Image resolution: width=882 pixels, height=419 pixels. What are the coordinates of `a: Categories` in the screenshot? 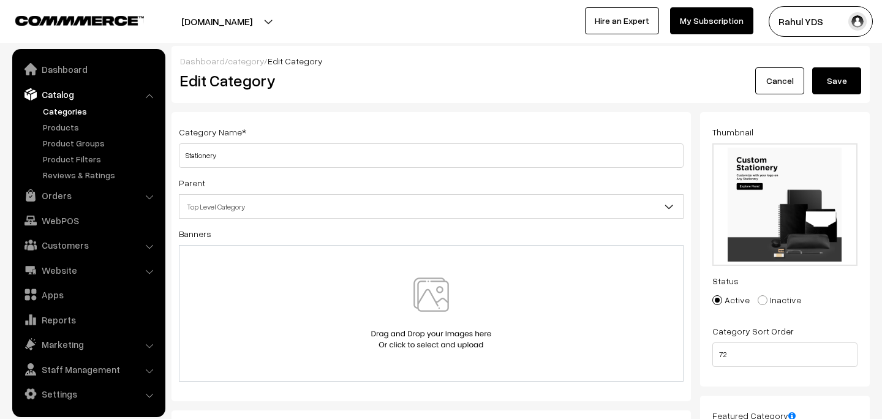 It's located at (100, 111).